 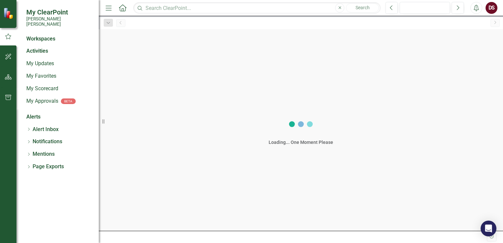 I want to click on a: My Favorites, so click(x=59, y=76).